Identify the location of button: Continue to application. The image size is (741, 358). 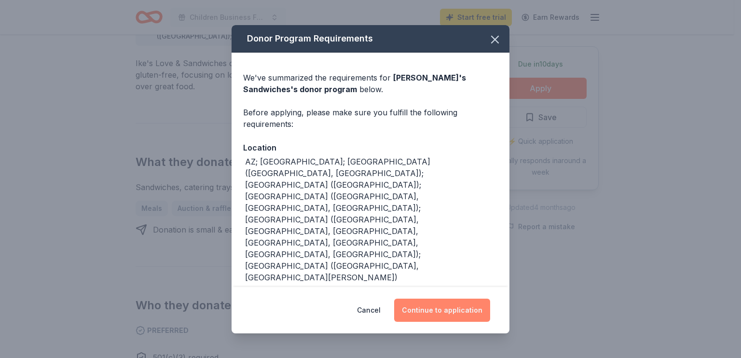
(442, 310).